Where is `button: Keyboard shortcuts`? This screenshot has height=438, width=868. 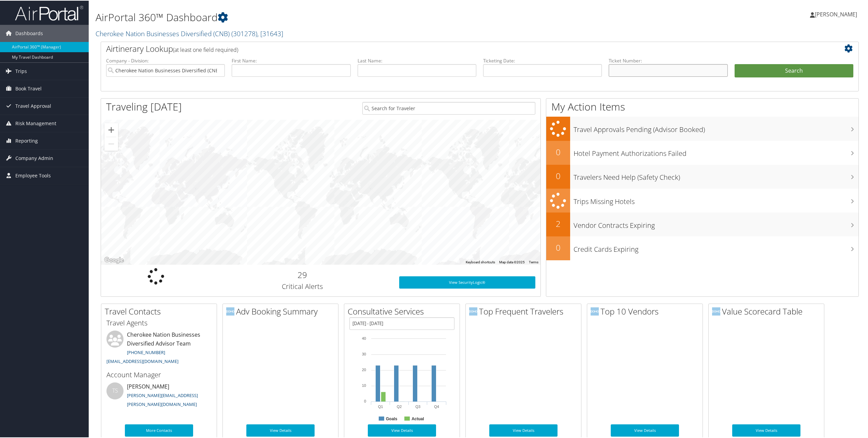
button: Keyboard shortcuts is located at coordinates (480, 261).